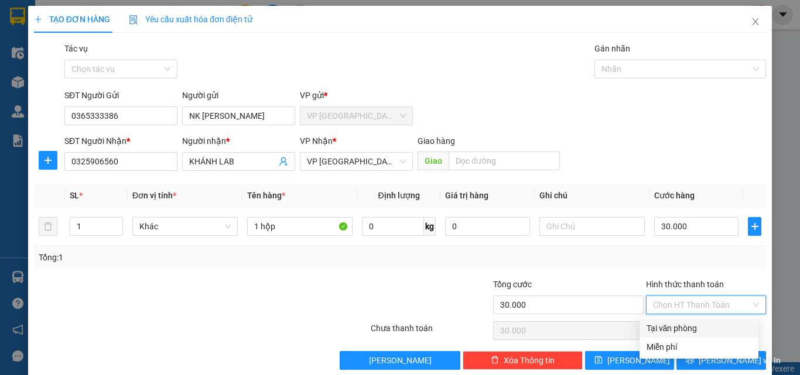 This screenshot has height=375, width=800. What do you see at coordinates (190, 19) in the screenshot?
I see `span: Yêu cầu xuất hóa đơn điện tử` at bounding box center [190, 19].